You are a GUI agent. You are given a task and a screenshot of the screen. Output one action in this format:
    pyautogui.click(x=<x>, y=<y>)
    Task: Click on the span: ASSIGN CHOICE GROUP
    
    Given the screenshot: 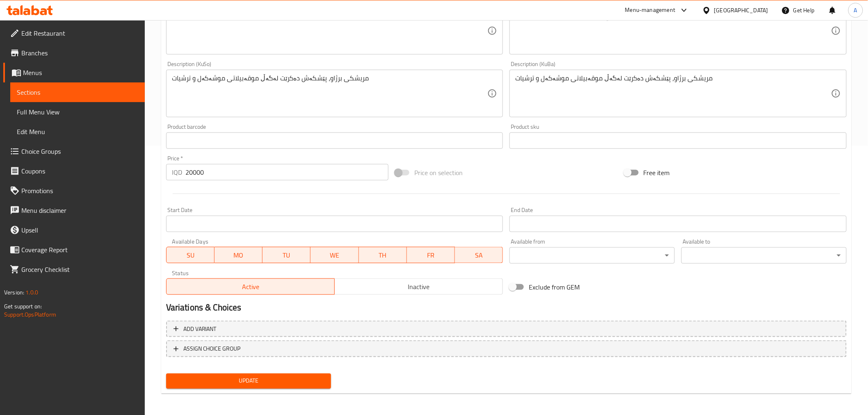 What is the action you would take?
    pyautogui.click(x=212, y=349)
    